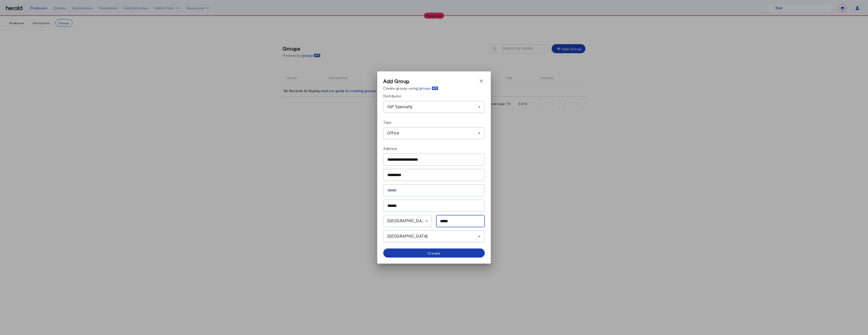  I want to click on span: IGP Specialty, so click(400, 107).